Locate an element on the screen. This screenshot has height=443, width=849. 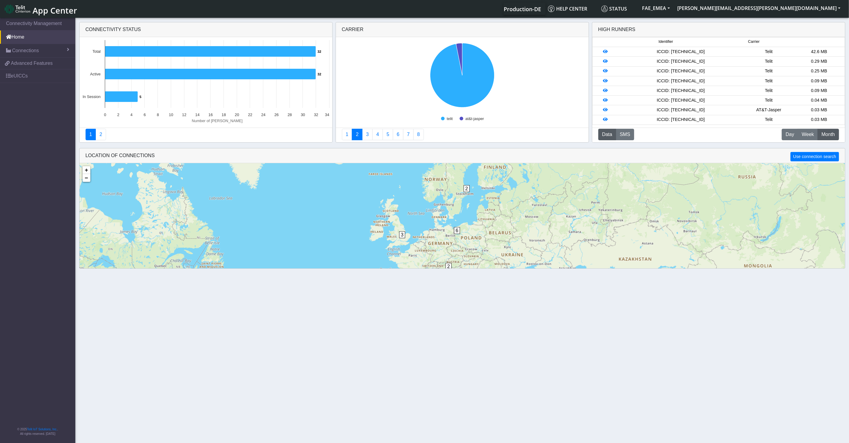
img: logo-telit-cinterion-gw-new.png is located at coordinates (17, 9).